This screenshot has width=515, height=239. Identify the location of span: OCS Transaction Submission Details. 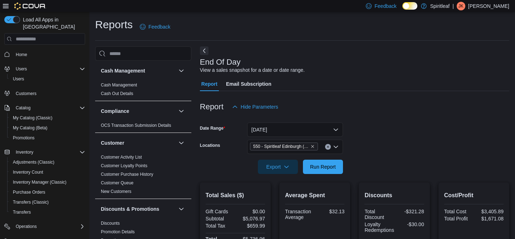
(136, 125).